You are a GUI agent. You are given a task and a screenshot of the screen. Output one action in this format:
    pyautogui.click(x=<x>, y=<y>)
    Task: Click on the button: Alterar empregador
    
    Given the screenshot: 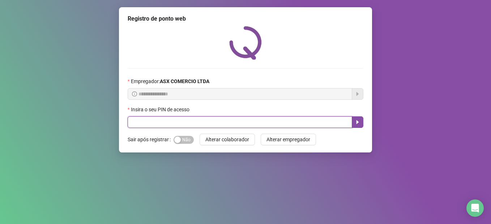 What is the action you would take?
    pyautogui.click(x=288, y=140)
    